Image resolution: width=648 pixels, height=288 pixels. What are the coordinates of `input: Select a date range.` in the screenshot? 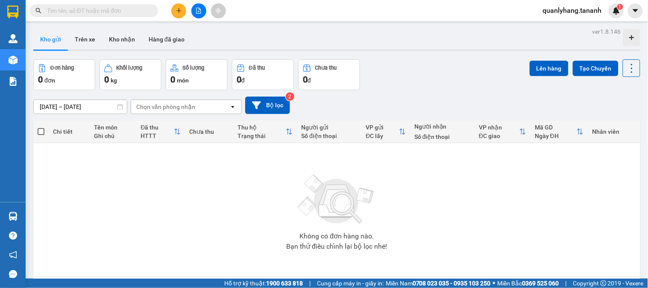 It's located at (80, 107).